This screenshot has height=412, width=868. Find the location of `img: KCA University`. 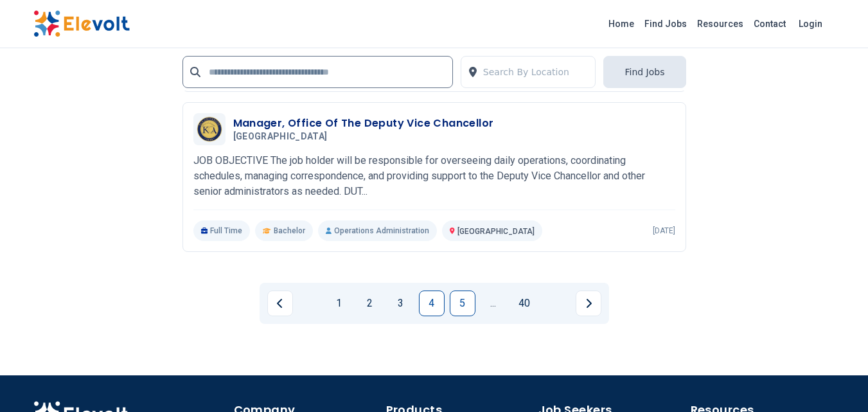

img: KCA University is located at coordinates (210, 129).